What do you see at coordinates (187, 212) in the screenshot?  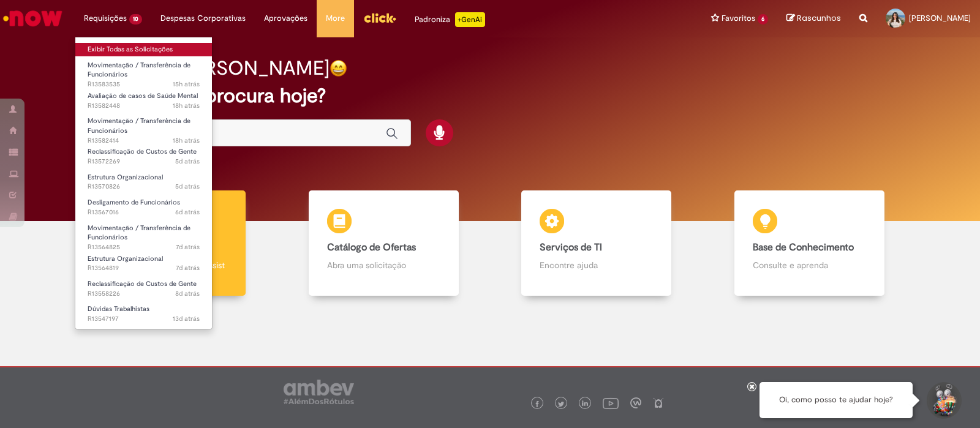 I see `time: 25/09/2025 14:40:45` at bounding box center [187, 212].